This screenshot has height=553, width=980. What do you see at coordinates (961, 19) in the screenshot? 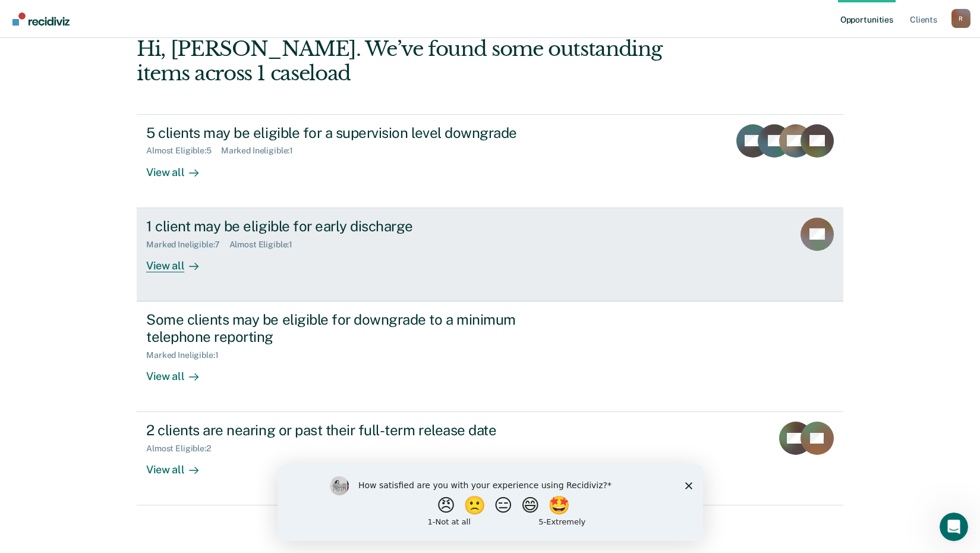
I see `button: Profile dropdown button` at bounding box center [961, 19].